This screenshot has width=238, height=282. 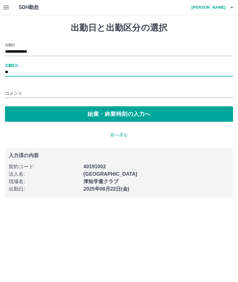 I want to click on button: 始業・終業時刻の入力へ, so click(x=119, y=114).